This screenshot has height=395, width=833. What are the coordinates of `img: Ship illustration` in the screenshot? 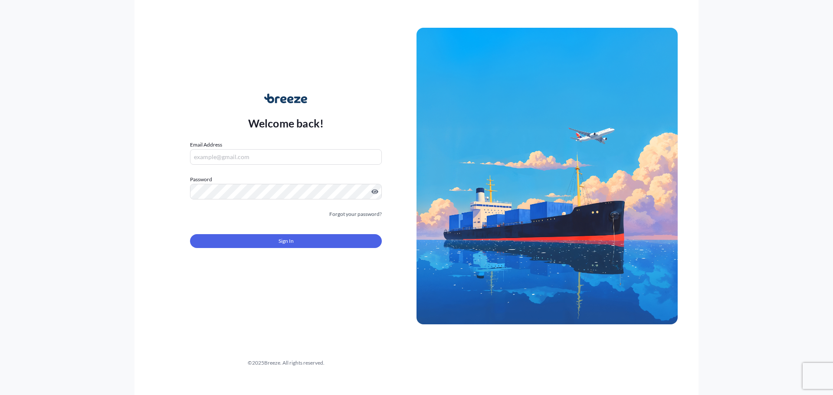 It's located at (547, 176).